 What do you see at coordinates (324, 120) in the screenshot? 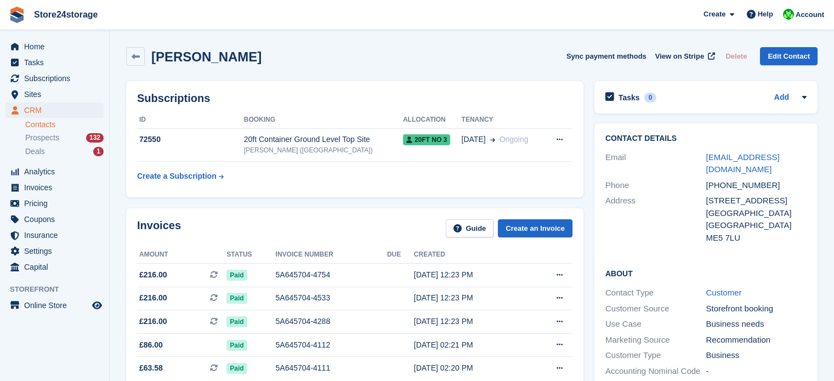
I see `th: Booking` at bounding box center [324, 120].